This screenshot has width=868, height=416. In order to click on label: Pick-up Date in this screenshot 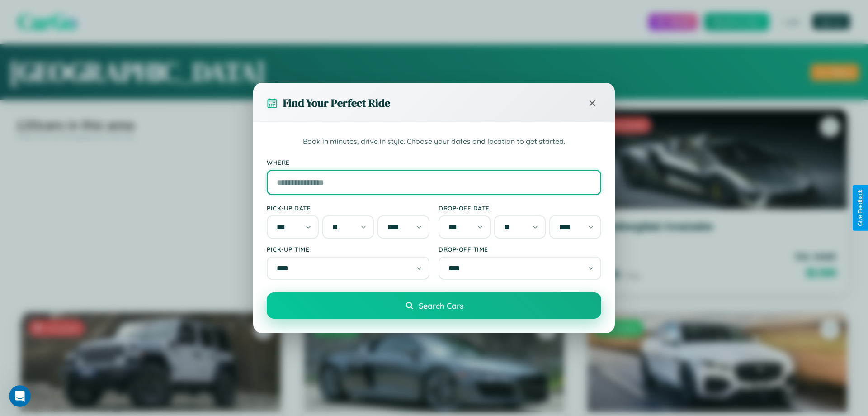, I will do `click(348, 208)`.